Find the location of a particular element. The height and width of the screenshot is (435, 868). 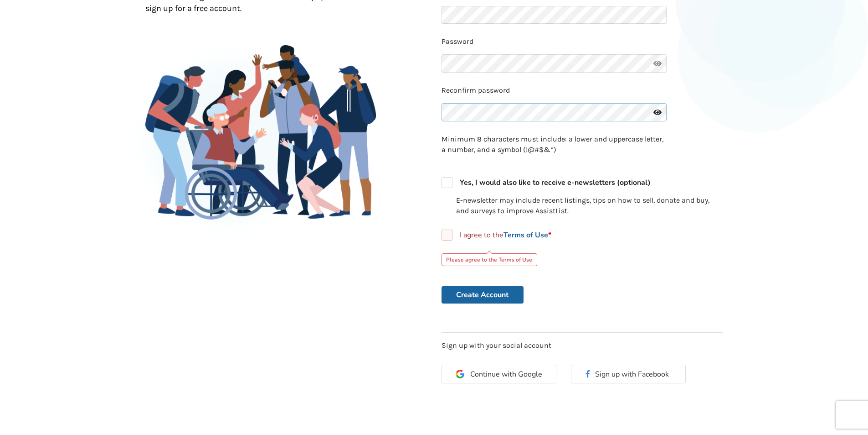

p: E-newsletter may include recent listings, tips on how to sell, donate and buy, and surveys to imp... is located at coordinates (590, 206).